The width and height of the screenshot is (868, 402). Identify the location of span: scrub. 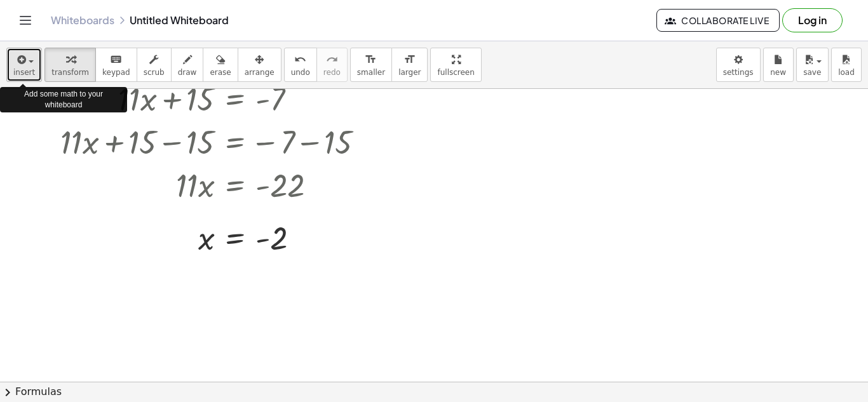
(154, 72).